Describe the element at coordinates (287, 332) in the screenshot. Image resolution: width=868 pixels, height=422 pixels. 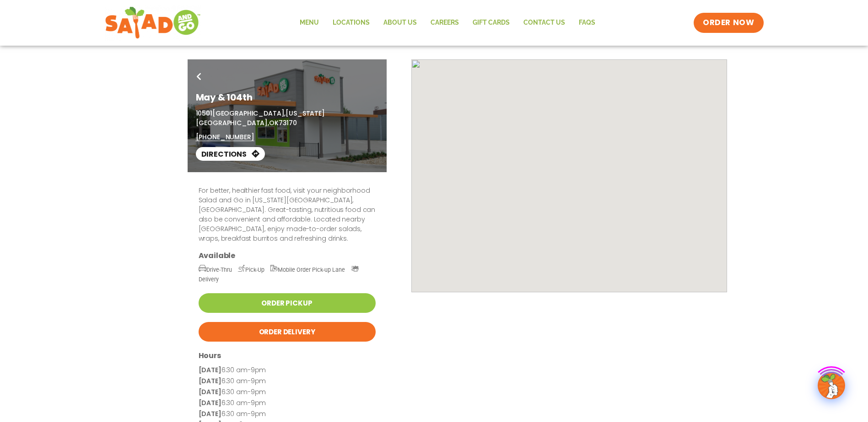
I see `a: Order Delivery` at that location.